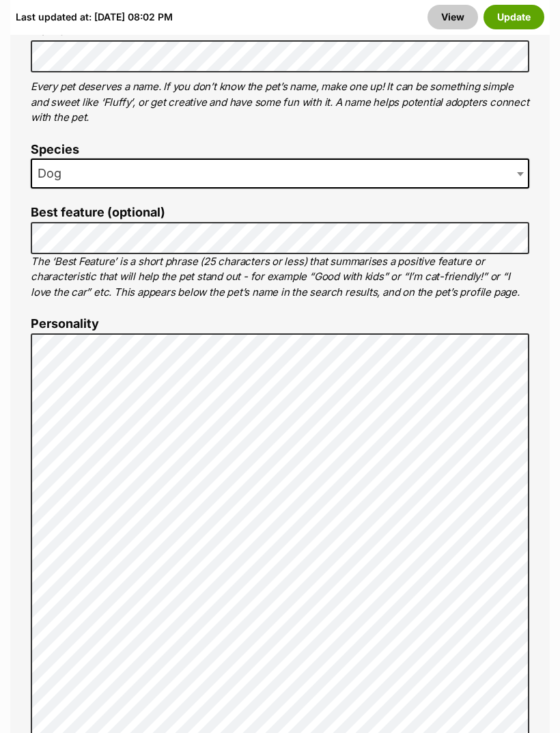 The height and width of the screenshot is (733, 560). I want to click on button: Update, so click(514, 17).